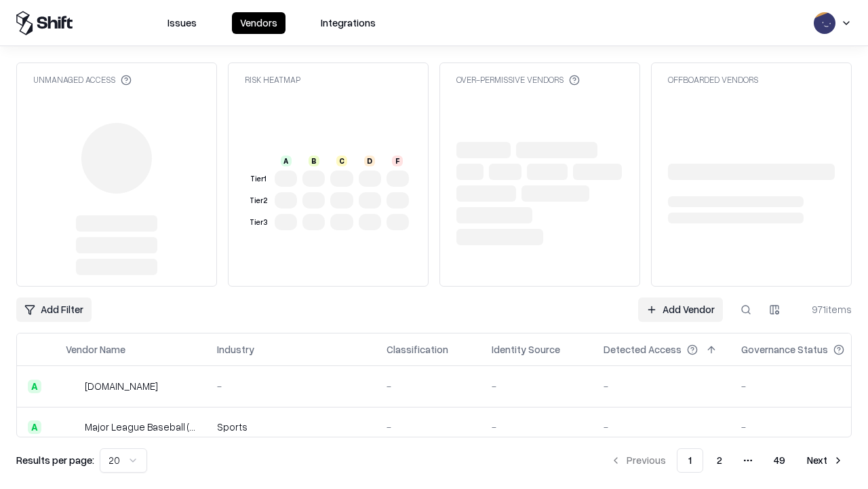  What do you see at coordinates (236, 349) in the screenshot?
I see `div: Industry` at bounding box center [236, 349].